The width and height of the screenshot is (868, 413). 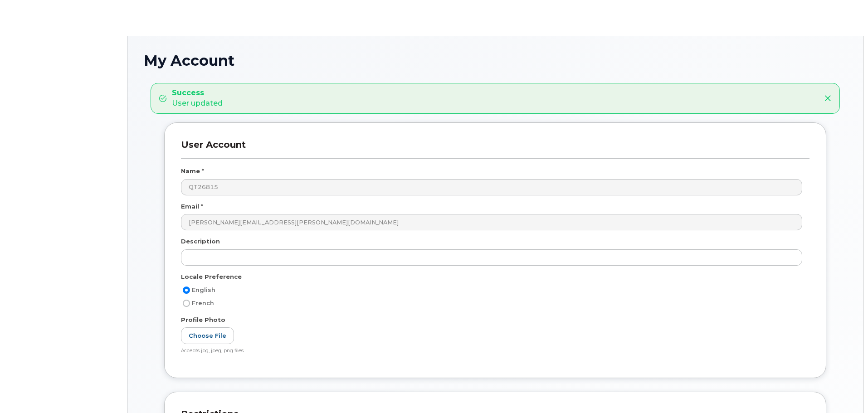 I want to click on div: User updated, so click(x=197, y=98).